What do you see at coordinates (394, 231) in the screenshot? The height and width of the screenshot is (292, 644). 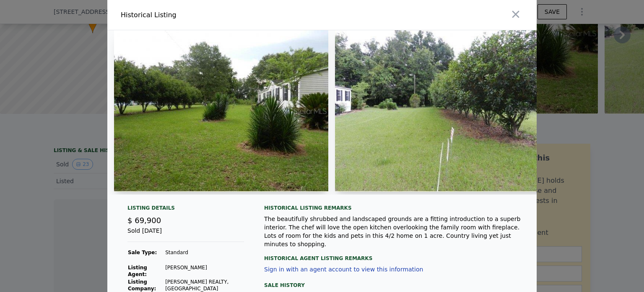 I see `div: The beautifully shrubbed and landscaped grounds are a fitting introduction to a superb interior. ...` at bounding box center [394, 231].